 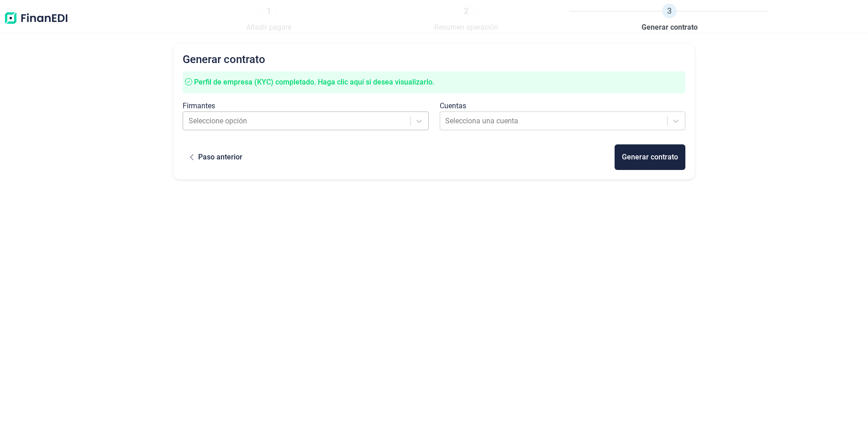 I want to click on div: Firmantes, so click(x=306, y=106).